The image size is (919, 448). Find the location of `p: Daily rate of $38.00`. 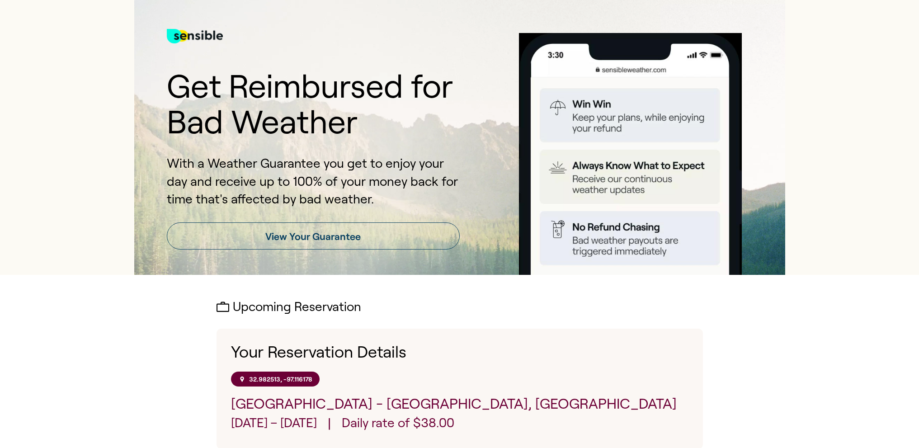

p: Daily rate of $38.00 is located at coordinates (398, 424).